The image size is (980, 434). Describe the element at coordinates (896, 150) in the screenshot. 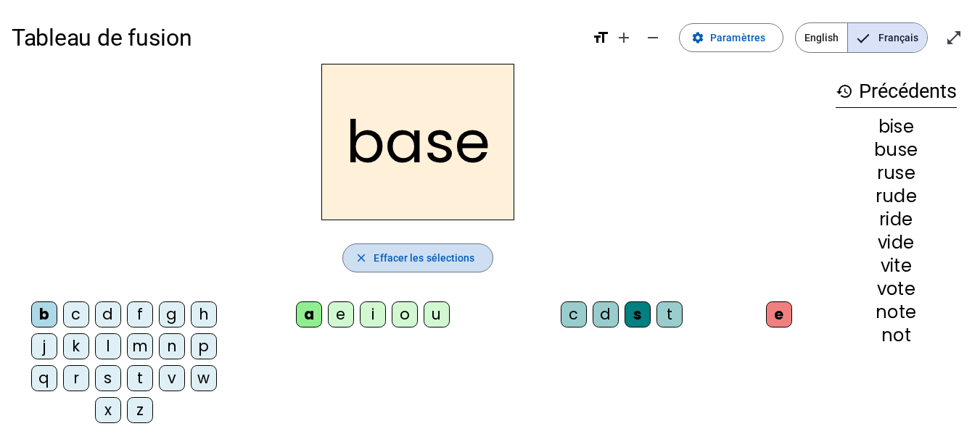

I see `div: buse` at that location.